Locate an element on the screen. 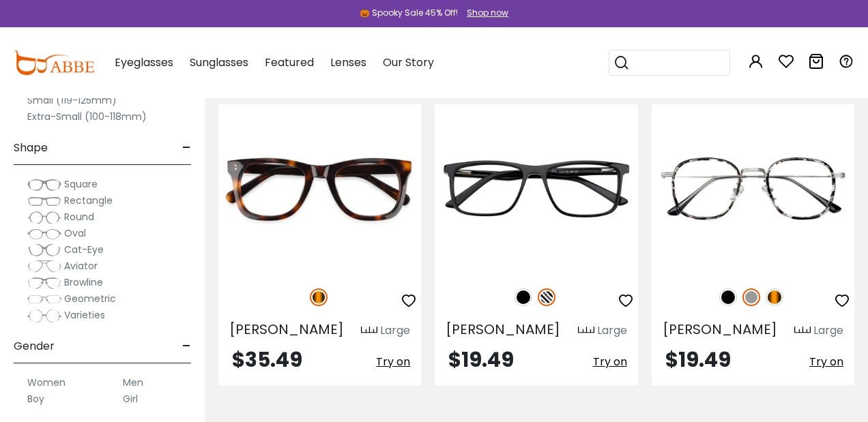 This screenshot has width=868, height=422. label: Extra-Small (100-118mm) is located at coordinates (87, 116).